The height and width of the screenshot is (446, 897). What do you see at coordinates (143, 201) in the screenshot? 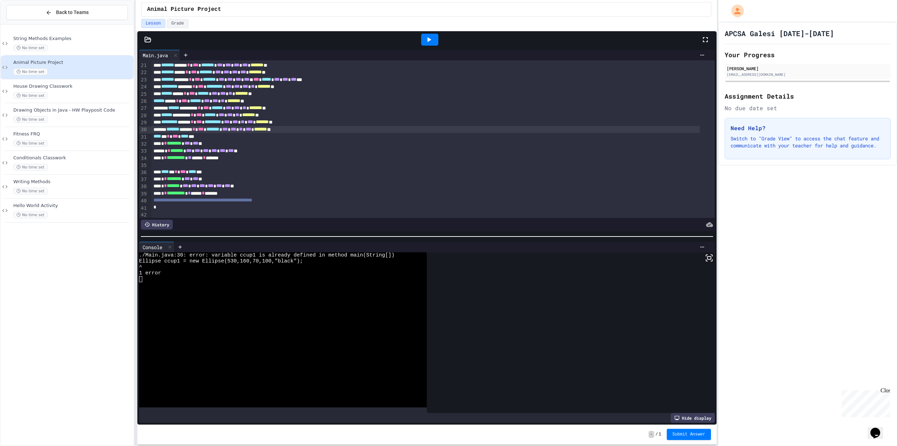
I see `div: 40` at bounding box center [143, 201].